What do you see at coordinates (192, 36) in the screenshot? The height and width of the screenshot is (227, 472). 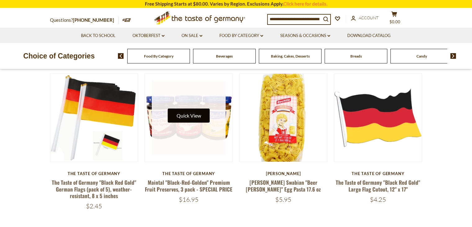 I see `a: On Sale` at bounding box center [192, 36].